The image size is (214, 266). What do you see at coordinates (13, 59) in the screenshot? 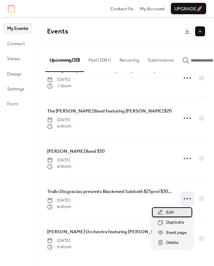
I see `span: Views` at bounding box center [13, 59].